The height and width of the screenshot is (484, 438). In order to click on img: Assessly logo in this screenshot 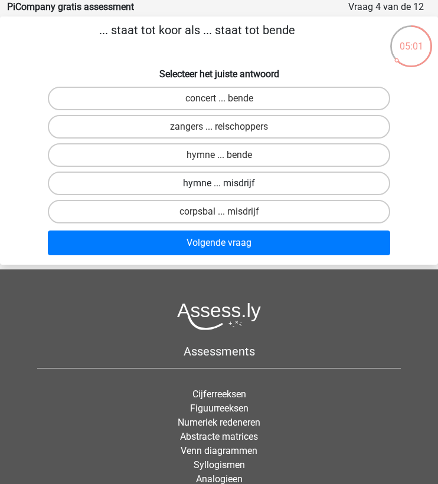, I will do `click(219, 316)`.